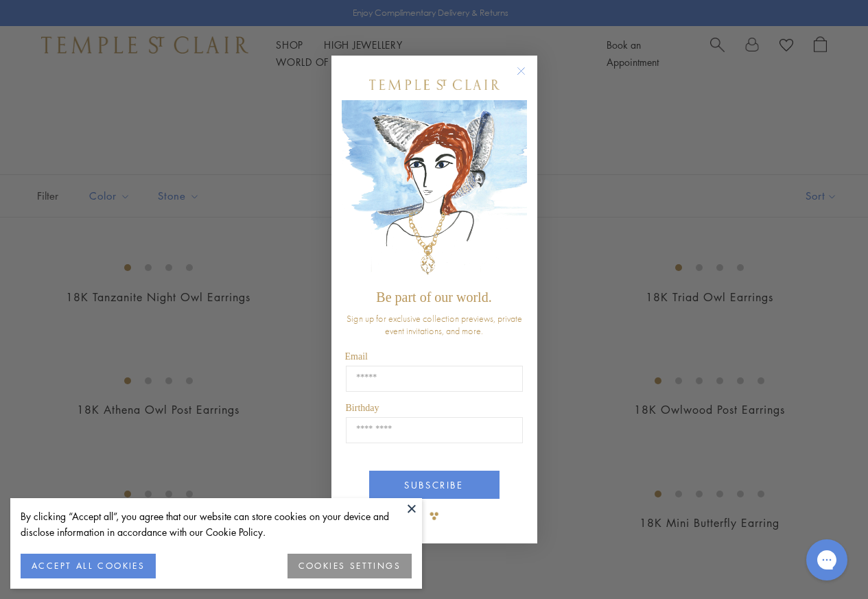 This screenshot has height=599, width=868. I want to click on div: By clicking “Accept all”, you agree that our website can store cookies on your device and disclos..., so click(216, 524).